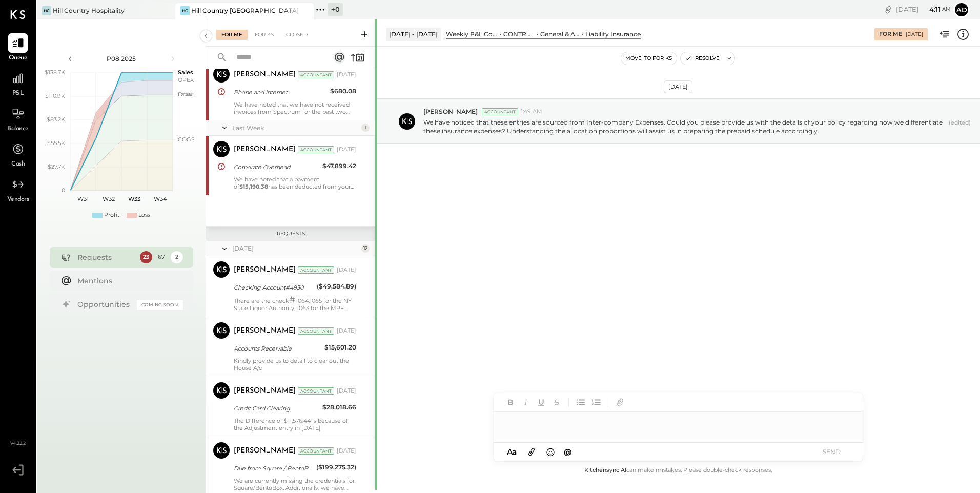 The height and width of the screenshot is (493, 980). Describe the element at coordinates (684, 126) in the screenshot. I see `p: We have noticed that these entries are sourced from Inter-company Expenses. Could you please prov...` at that location.